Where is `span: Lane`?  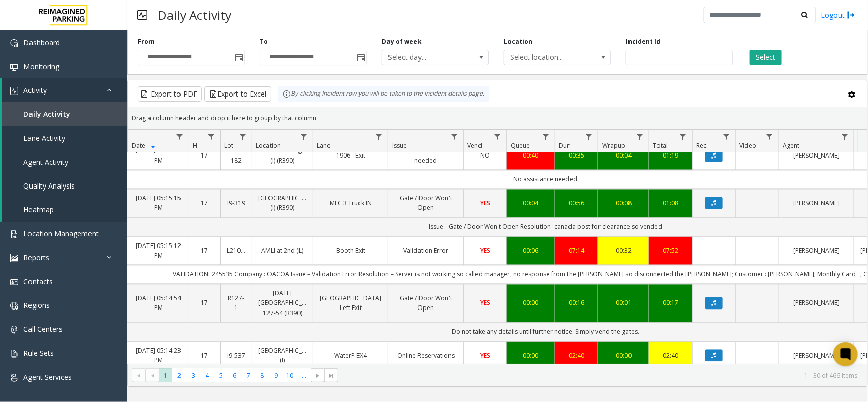
span: Lane is located at coordinates (323, 145).